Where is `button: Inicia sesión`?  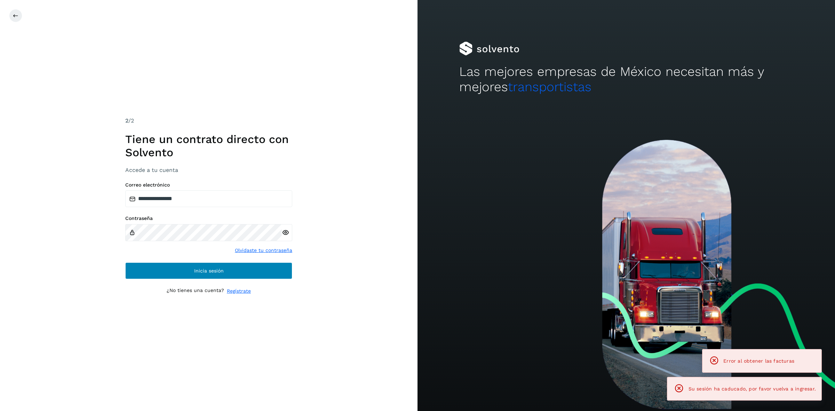
button: Inicia sesión is located at coordinates (209, 271).